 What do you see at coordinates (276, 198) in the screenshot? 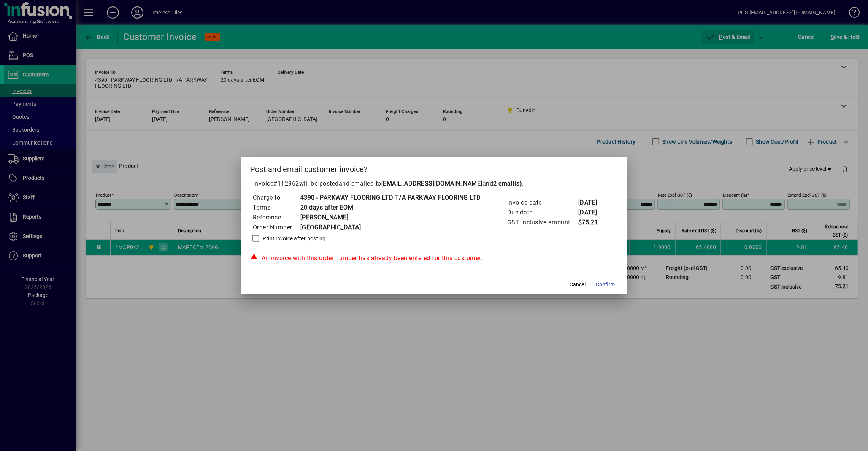
I see `td: Charge to` at bounding box center [276, 198].